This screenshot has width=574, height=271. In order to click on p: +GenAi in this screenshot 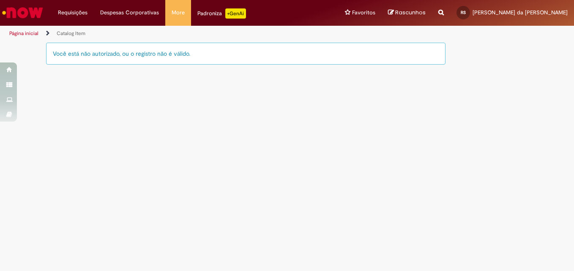, I will do `click(235, 14)`.